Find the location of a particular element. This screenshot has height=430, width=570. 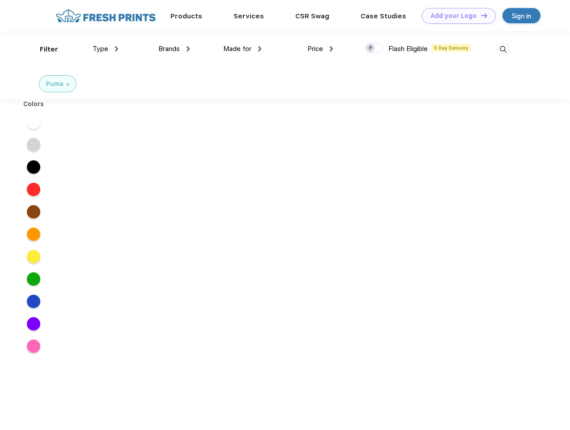

span: 5 Day Delivery is located at coordinates (451, 48).